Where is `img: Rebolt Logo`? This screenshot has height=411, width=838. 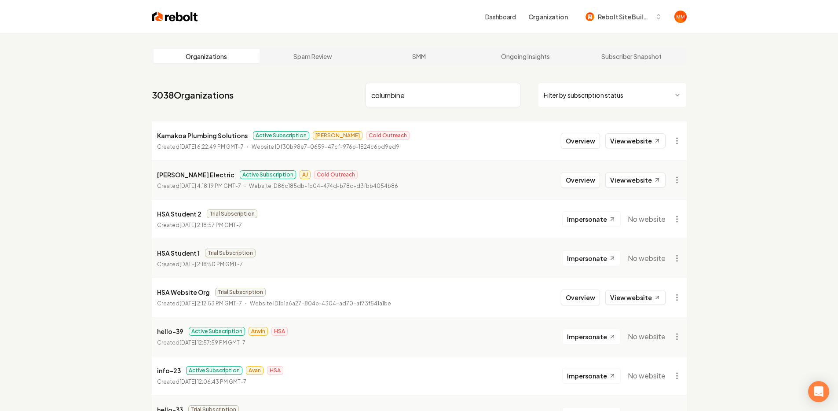 img: Rebolt Logo is located at coordinates (175, 17).